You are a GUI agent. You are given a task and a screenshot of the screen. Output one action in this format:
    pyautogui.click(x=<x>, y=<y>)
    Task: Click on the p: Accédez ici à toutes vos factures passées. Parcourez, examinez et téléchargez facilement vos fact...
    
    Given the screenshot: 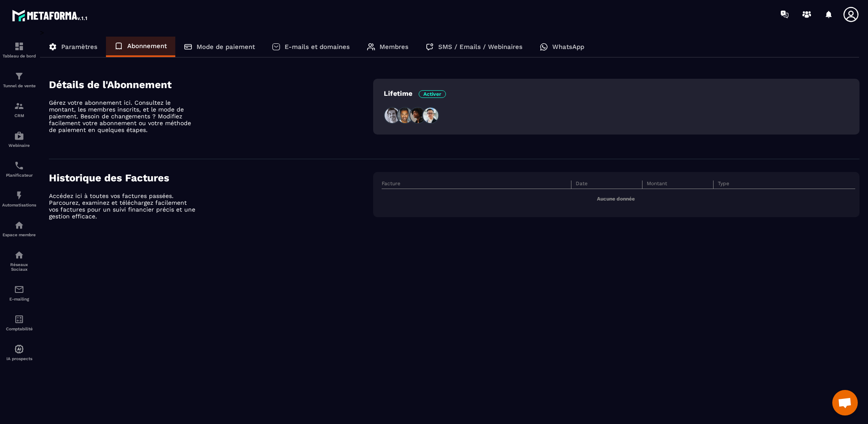 What is the action you would take?
    pyautogui.click(x=123, y=206)
    